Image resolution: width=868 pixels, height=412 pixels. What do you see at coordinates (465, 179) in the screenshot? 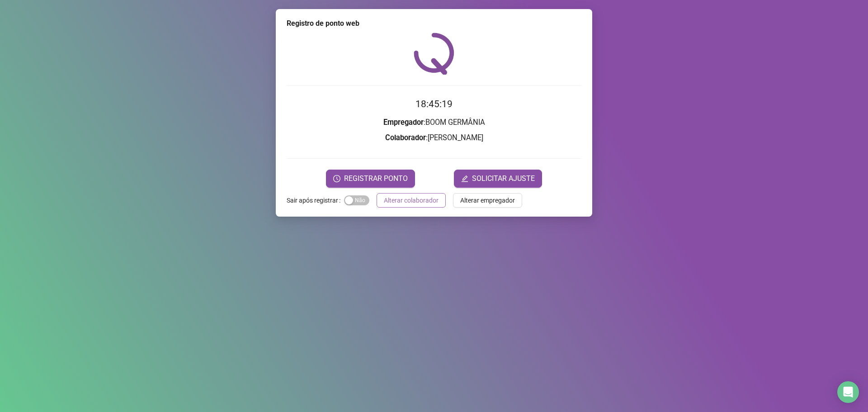
I see `span: edit` at bounding box center [465, 179].